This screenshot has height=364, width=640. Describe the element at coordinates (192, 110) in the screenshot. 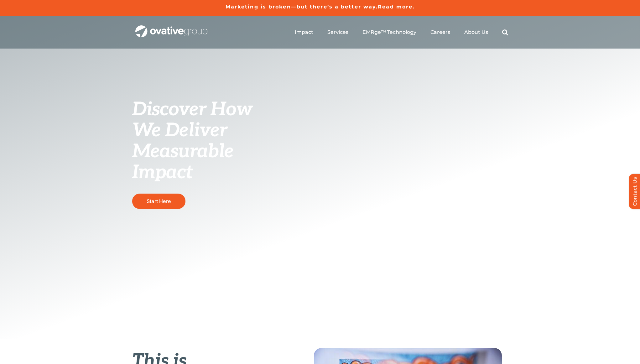

I see `span: Discover How` at that location.